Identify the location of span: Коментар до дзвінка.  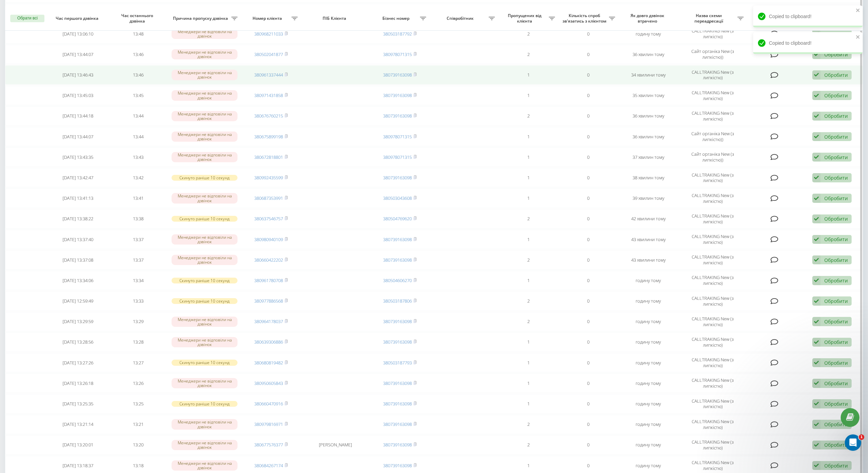
(771, 18).